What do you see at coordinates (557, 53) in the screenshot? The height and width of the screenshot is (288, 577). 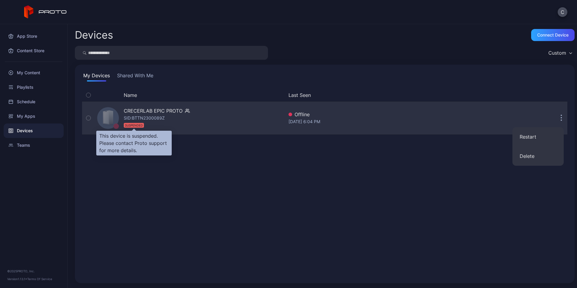 I see `div: Custom` at bounding box center [557, 53].